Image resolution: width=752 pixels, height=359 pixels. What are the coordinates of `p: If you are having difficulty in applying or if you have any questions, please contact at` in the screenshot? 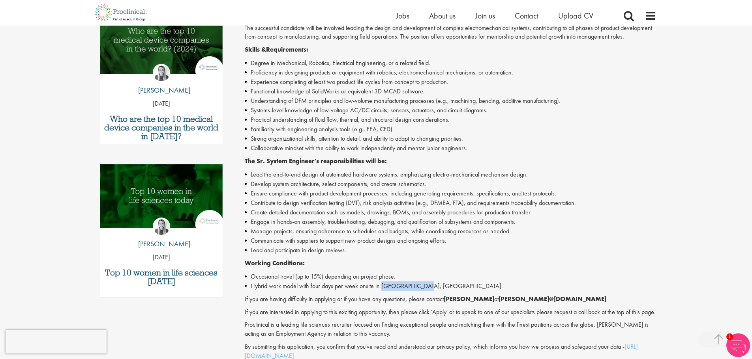 It's located at (450, 299).